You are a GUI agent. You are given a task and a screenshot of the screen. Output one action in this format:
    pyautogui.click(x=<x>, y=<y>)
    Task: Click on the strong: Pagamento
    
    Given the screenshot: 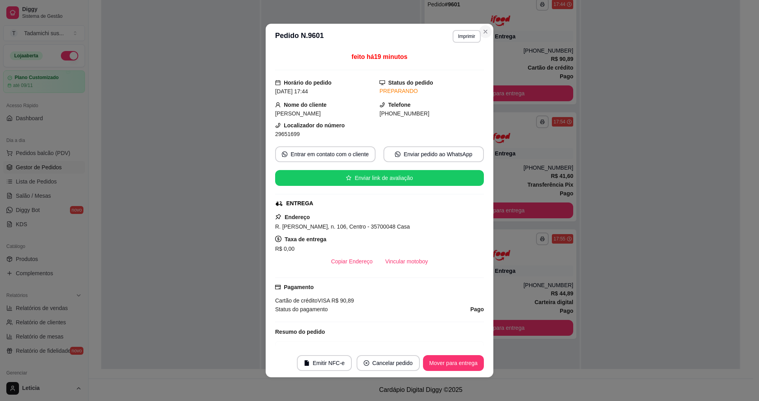 What is the action you would take?
    pyautogui.click(x=298, y=287)
    